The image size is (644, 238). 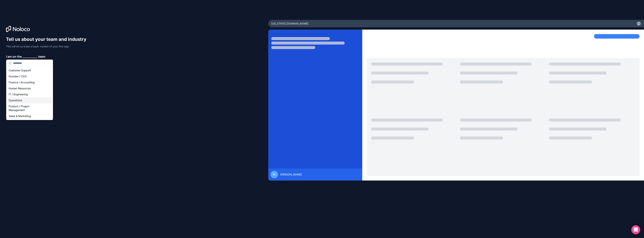 What do you see at coordinates (29, 108) in the screenshot?
I see `div: Product / Project Management` at bounding box center [29, 108].